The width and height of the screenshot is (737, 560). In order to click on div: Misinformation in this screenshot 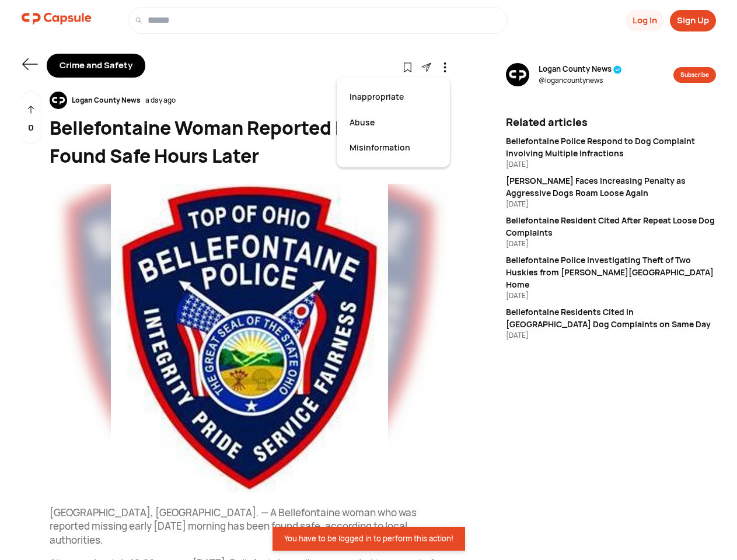, I will do `click(394, 148)`.